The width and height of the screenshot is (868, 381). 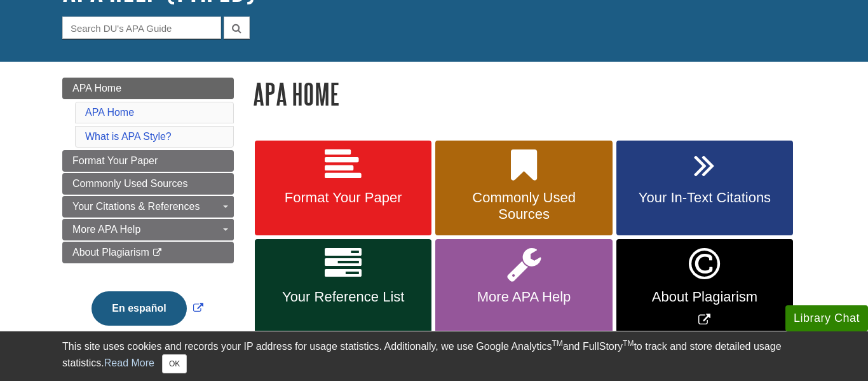 What do you see at coordinates (136, 206) in the screenshot?
I see `span: Your Citations & References` at bounding box center [136, 206].